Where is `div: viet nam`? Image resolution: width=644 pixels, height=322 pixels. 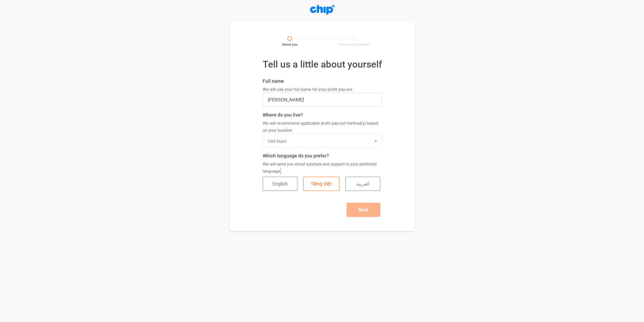
div: viet nam is located at coordinates (277, 141).